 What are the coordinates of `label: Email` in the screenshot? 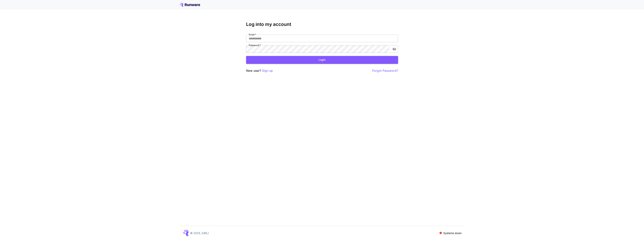 It's located at (252, 34).